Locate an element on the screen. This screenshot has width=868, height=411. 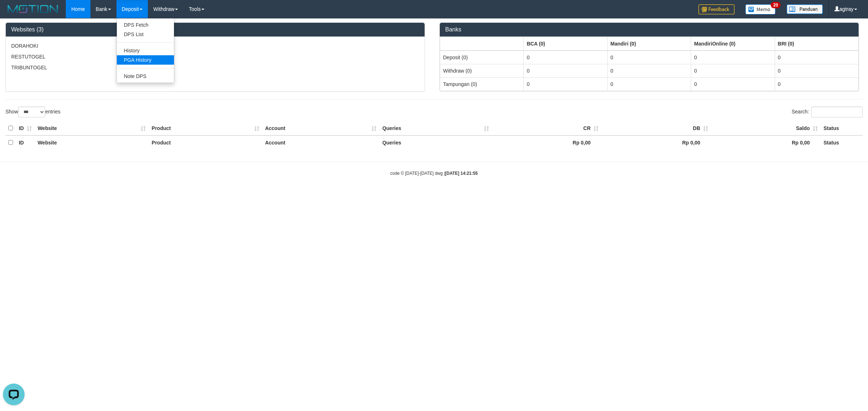
span: 20 is located at coordinates (775, 5).